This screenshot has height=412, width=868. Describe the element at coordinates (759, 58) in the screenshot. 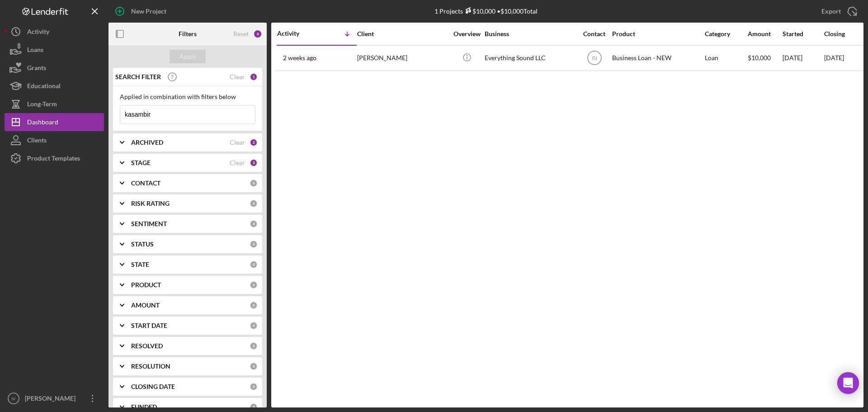

I see `span: $10,000` at that location.